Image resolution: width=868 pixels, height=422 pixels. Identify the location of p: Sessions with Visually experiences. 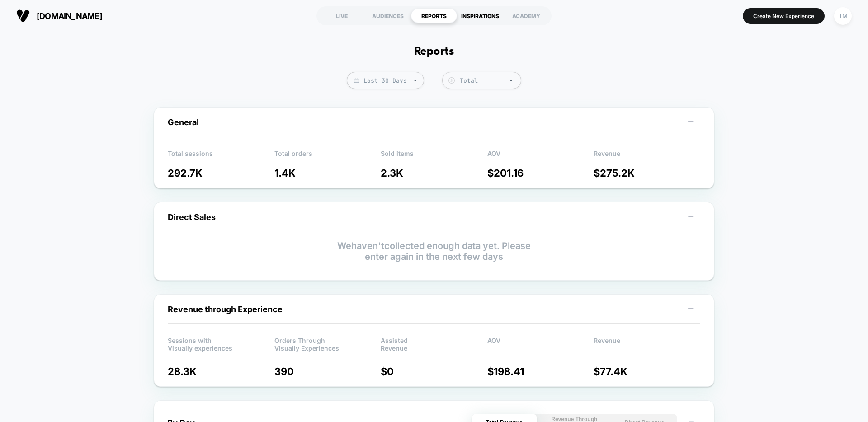
(221, 344).